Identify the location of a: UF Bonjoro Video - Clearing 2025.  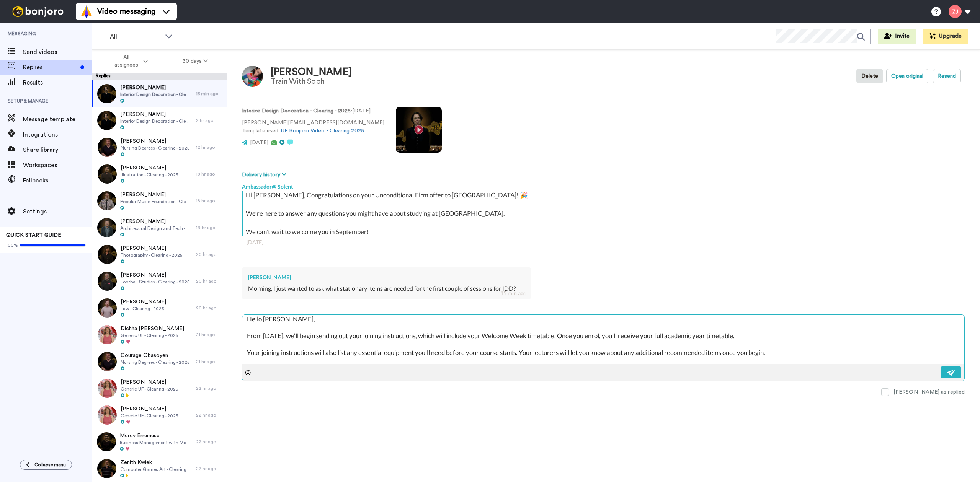
(322, 131).